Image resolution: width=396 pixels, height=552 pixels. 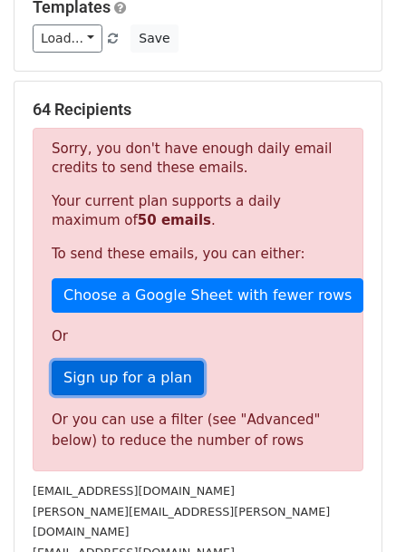 What do you see at coordinates (128, 378) in the screenshot?
I see `a: Sign up for a plan` at bounding box center [128, 378].